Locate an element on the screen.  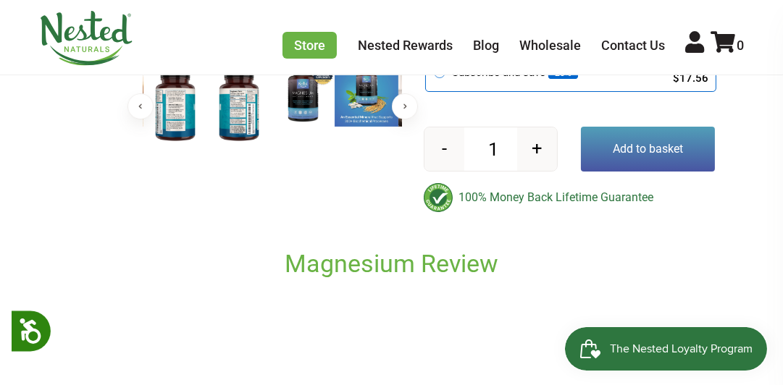
span: The Nested Loyalty Program is located at coordinates (116, 22).